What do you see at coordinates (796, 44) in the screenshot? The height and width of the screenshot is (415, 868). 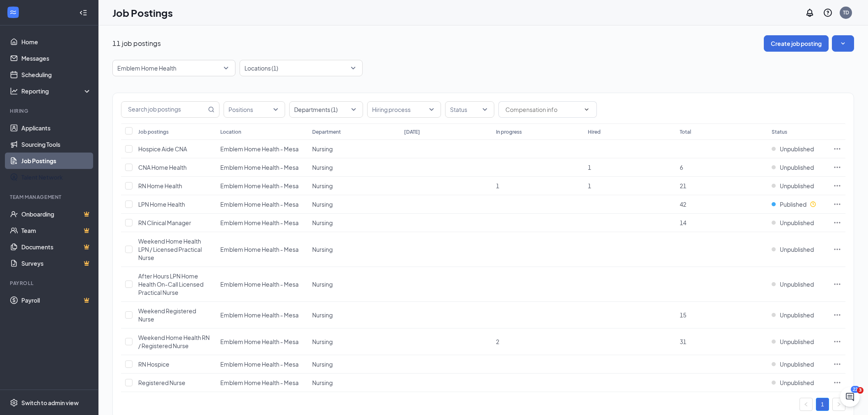 I see `button: Create job posting` at bounding box center [796, 44].